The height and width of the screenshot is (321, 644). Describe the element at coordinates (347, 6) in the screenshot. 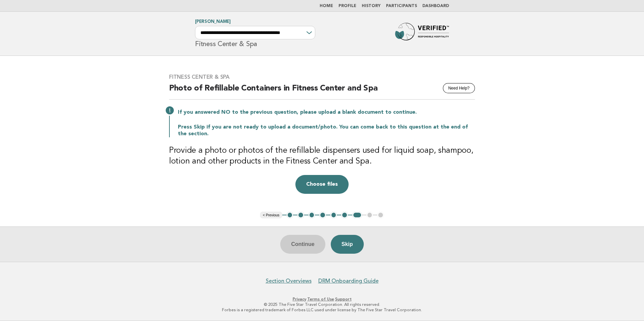

I see `a: Profile` at that location.